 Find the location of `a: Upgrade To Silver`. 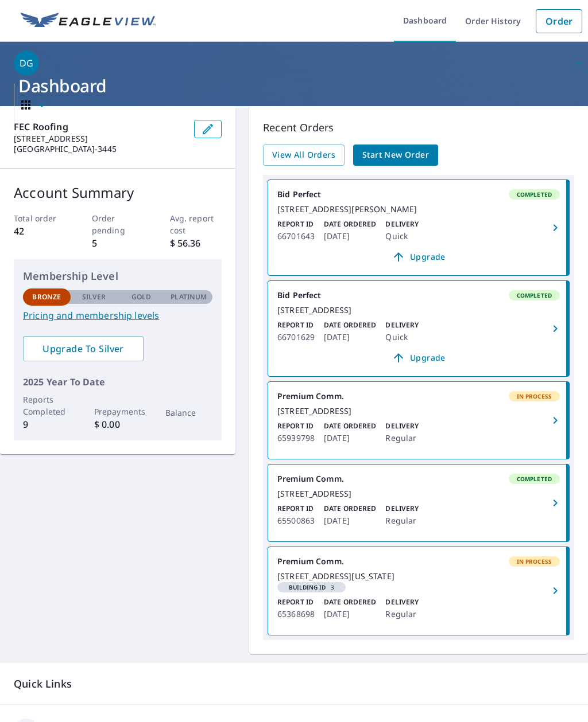

a: Upgrade To Silver is located at coordinates (83, 349).